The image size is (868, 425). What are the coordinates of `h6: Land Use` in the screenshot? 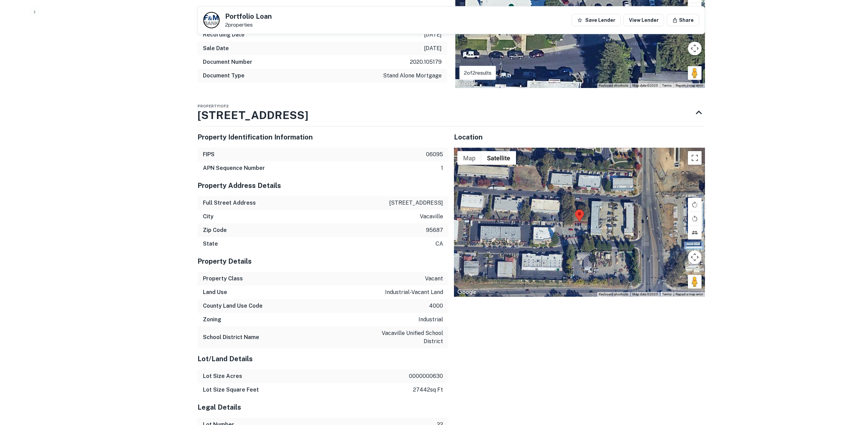 It's located at (215, 293).